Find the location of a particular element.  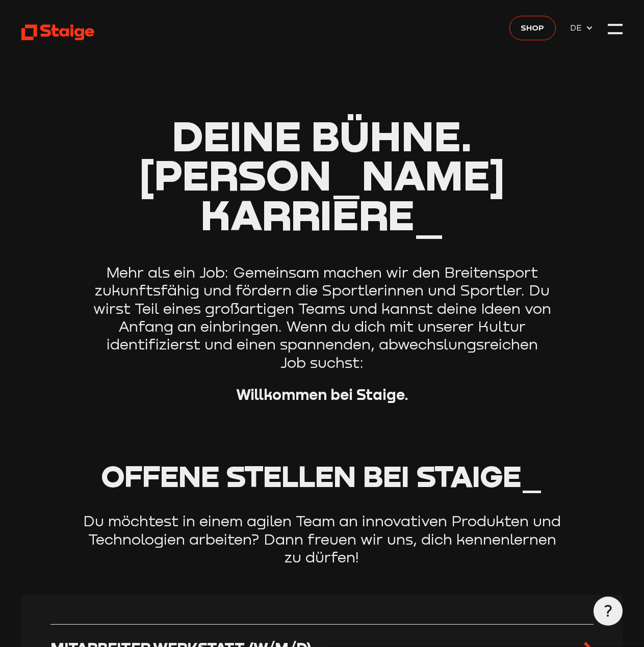

span: DE is located at coordinates (577, 27).